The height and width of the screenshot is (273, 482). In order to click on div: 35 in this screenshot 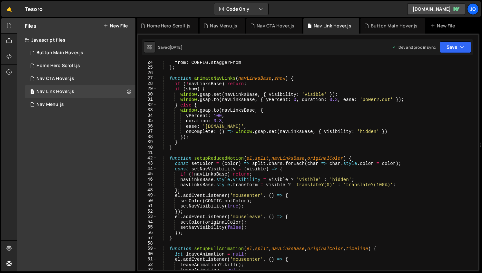, I will do `click(147, 121)`.